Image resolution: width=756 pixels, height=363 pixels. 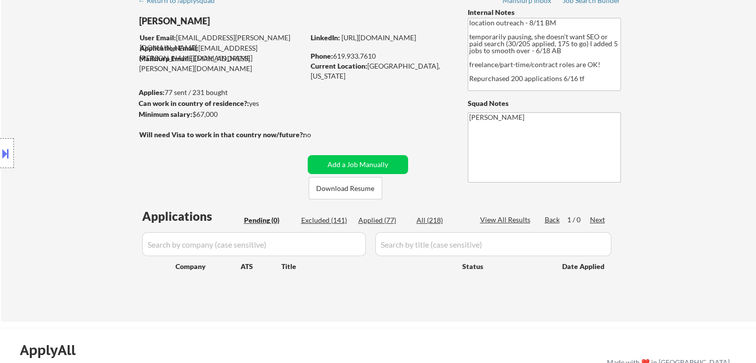 What do you see at coordinates (339, 66) in the screenshot?
I see `strong: Current Location:` at bounding box center [339, 66].